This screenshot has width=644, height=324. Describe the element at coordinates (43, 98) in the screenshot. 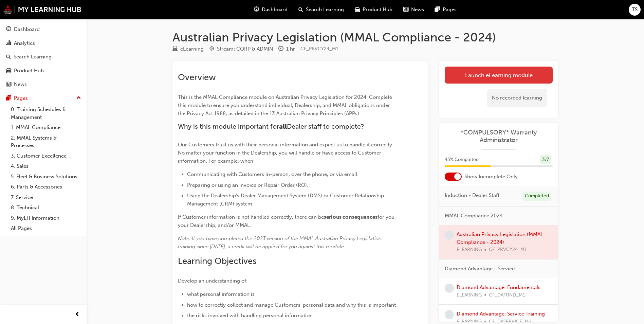

I see `button: Pages` at that location.